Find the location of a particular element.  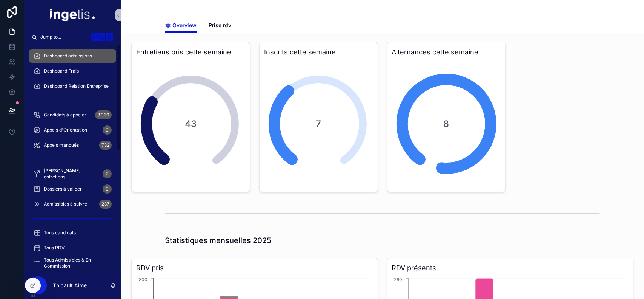

div: 3 030 is located at coordinates (103, 115).